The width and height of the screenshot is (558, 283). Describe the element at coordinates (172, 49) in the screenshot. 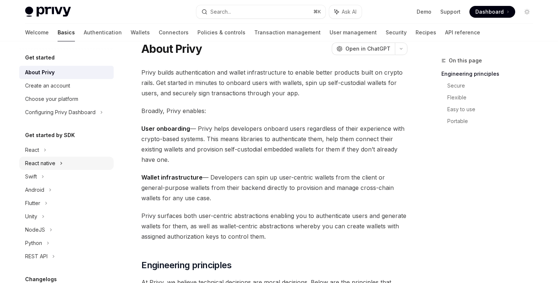

I see `h1: About Privy` at that location.